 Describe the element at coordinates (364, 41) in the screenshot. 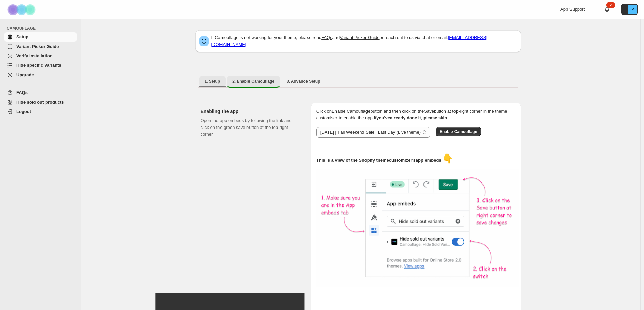

I see `p: If Camouflage is not working for your theme, please read and or reach out to us via chat or email:` at that location.